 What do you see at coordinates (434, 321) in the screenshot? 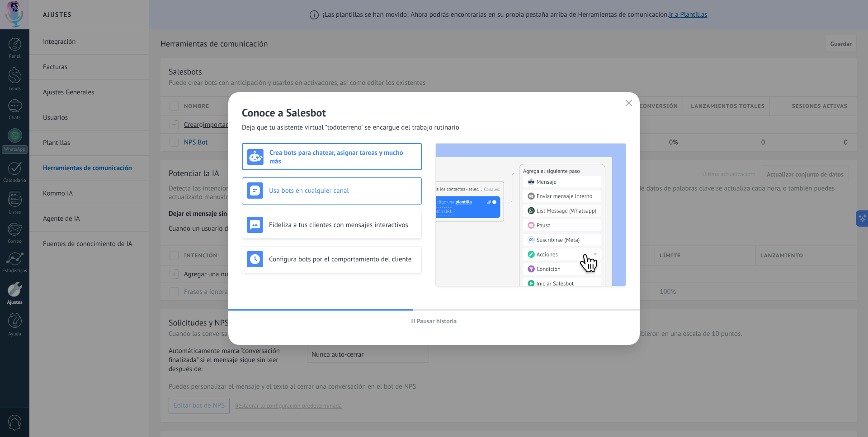
I see `button: Pausar historia` at bounding box center [434, 321].